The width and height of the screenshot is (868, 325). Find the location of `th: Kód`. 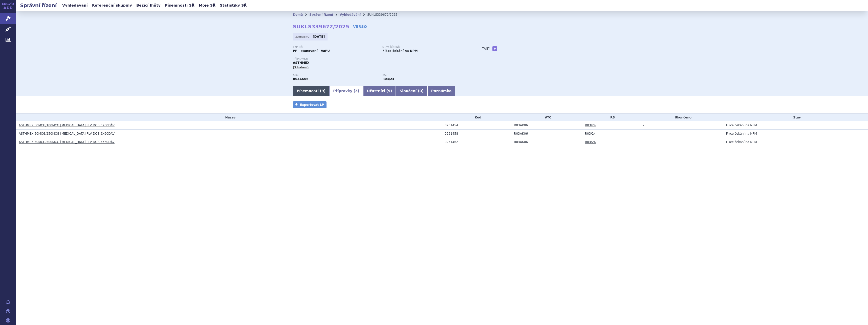

th: Kód is located at coordinates (477, 118).